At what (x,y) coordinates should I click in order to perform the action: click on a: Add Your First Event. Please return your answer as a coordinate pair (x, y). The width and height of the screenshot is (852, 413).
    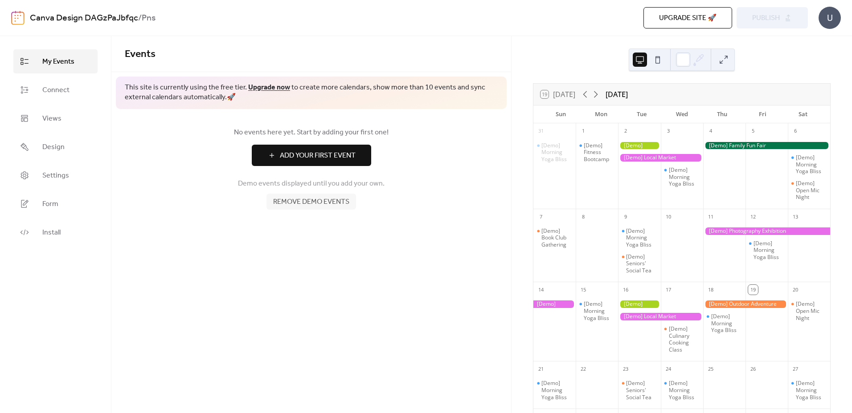
    Looking at the image, I should click on (311, 155).